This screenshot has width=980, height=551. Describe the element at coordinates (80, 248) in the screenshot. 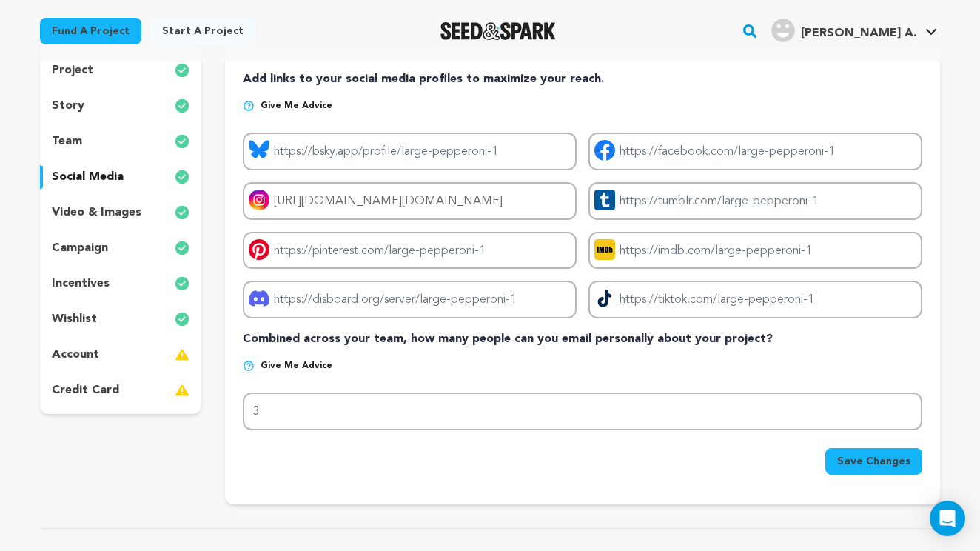

I see `p: campaign` at that location.